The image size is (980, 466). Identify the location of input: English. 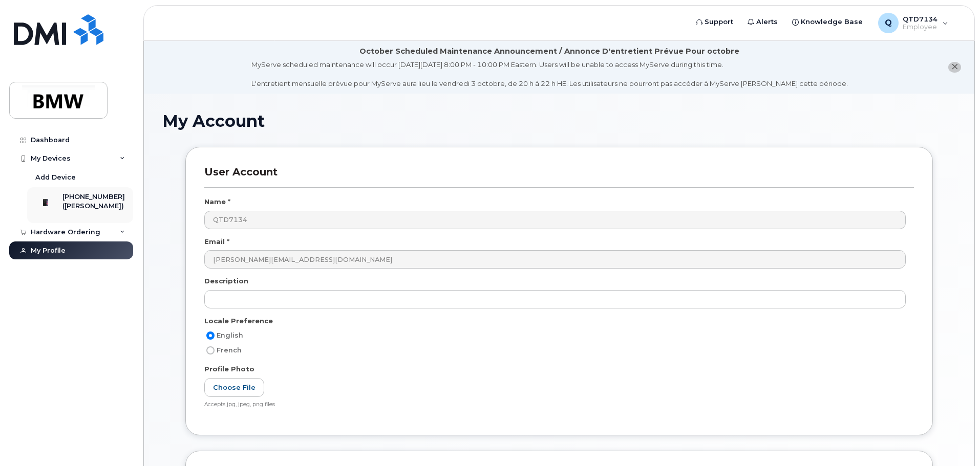
(211, 335).